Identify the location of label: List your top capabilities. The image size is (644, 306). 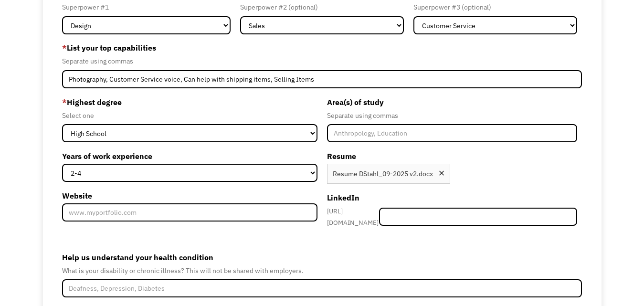
(322, 47).